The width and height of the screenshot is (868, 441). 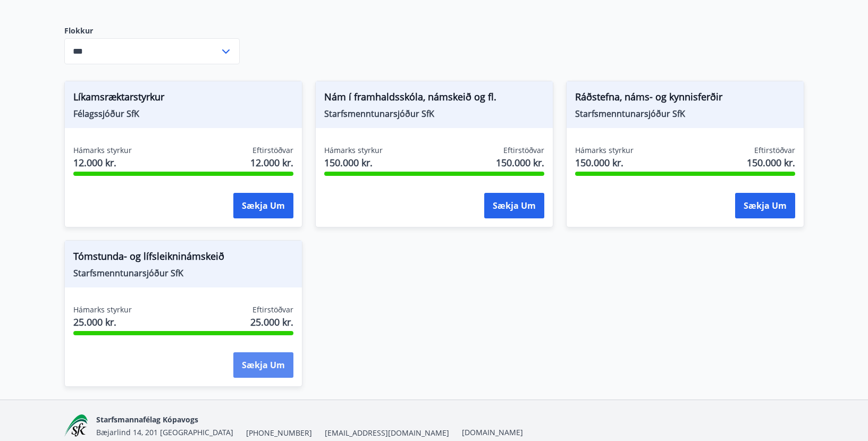 I want to click on span: Ráðstefna, náms- og kynnisferðir, so click(x=685, y=98).